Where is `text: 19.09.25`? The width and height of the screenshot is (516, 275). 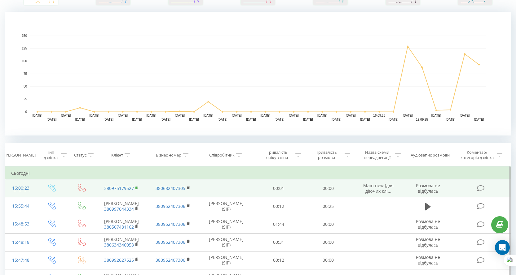
text: 19.09.25 is located at coordinates (422, 120).